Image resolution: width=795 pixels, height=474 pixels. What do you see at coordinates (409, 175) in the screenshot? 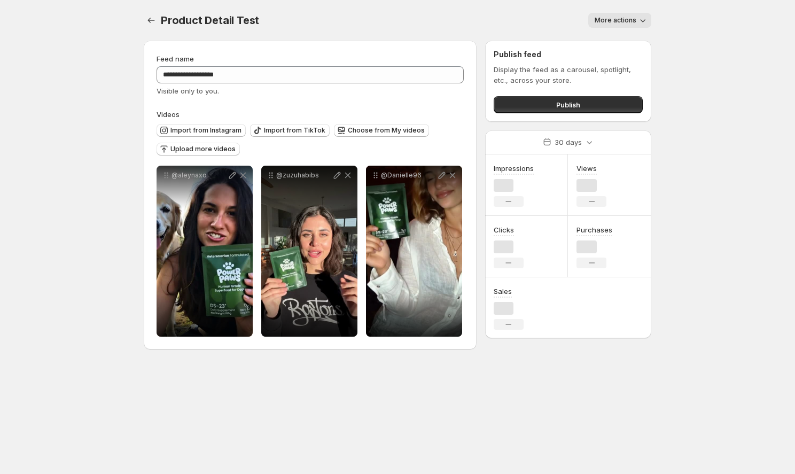
I see `p: @Danielle96` at bounding box center [409, 175].